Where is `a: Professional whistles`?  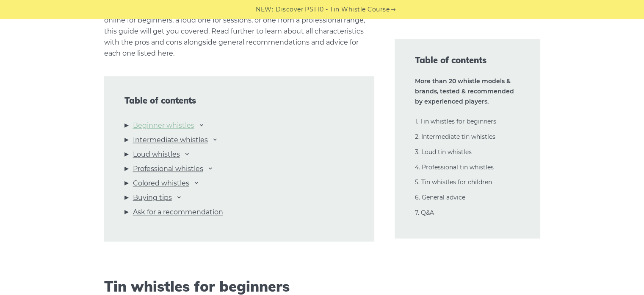
a: Professional whistles is located at coordinates (168, 168).